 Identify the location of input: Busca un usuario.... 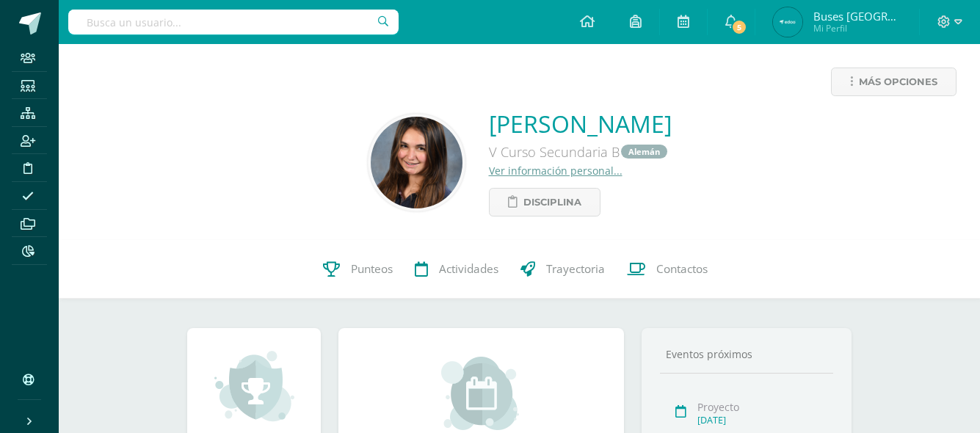
(233, 22).